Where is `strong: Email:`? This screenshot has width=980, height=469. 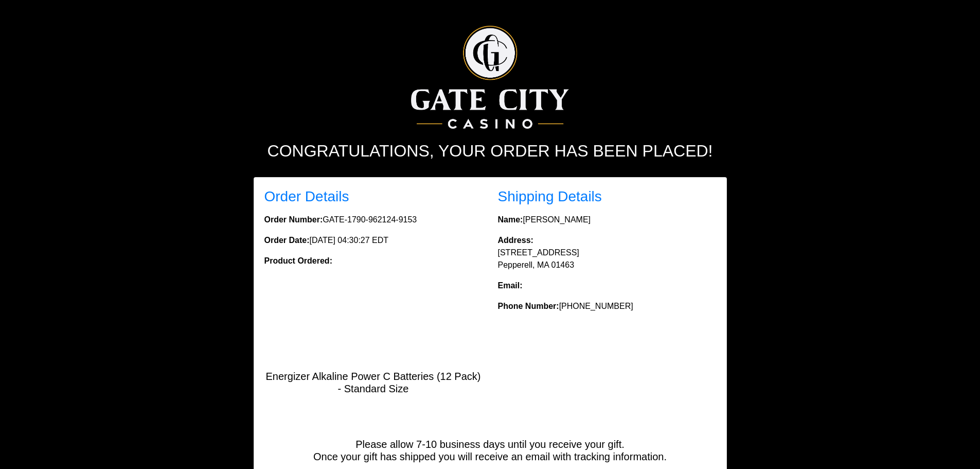 strong: Email: is located at coordinates (511, 285).